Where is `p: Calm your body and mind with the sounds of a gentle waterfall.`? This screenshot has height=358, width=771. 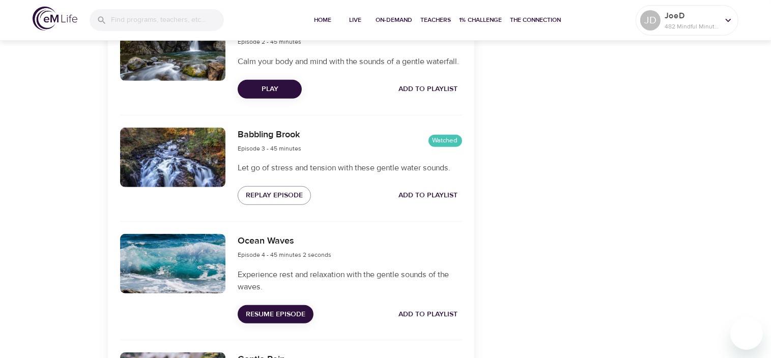 p: Calm your body and mind with the sounds of a gentle waterfall. is located at coordinates (349, 62).